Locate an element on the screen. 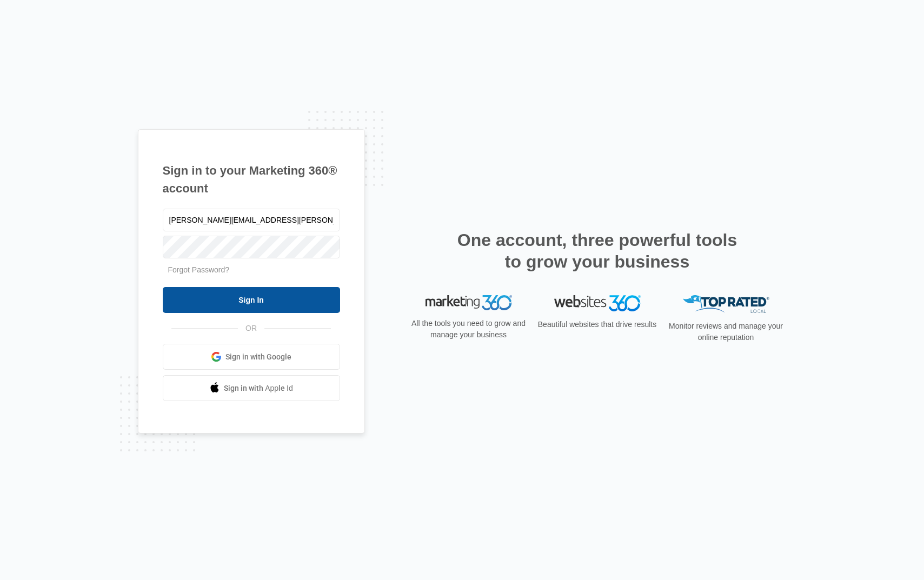 Image resolution: width=924 pixels, height=580 pixels. a: Sign in with Apple Id is located at coordinates (251, 388).